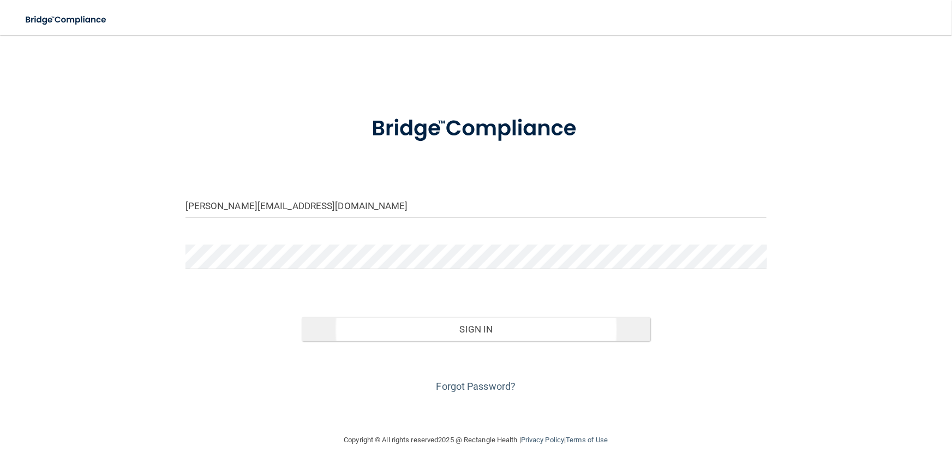 The height and width of the screenshot is (469, 952). Describe the element at coordinates (476, 329) in the screenshot. I see `button: Sign In` at that location.